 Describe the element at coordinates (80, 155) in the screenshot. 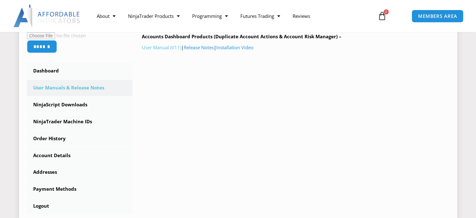

I see `a: Account Details` at that location.